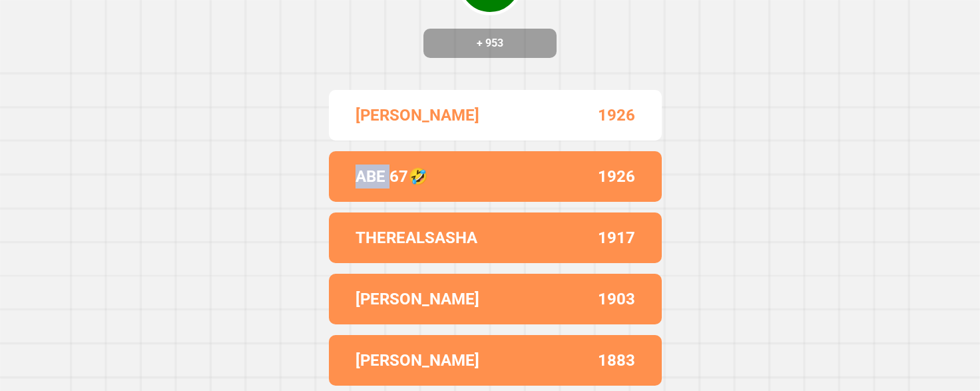  What do you see at coordinates (616, 361) in the screenshot?
I see `p: 1883` at bounding box center [616, 361].